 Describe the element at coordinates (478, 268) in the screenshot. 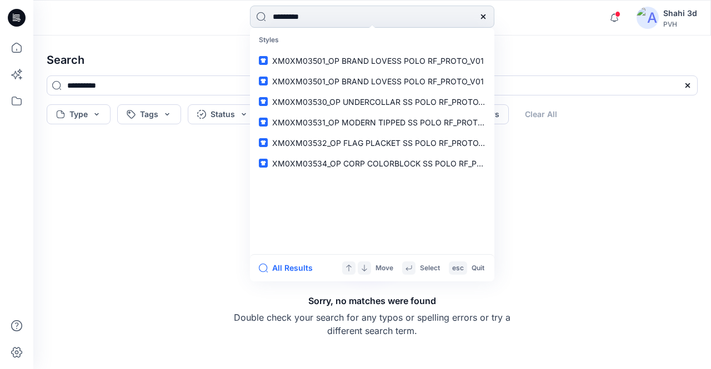

I see `p: Quit` at that location.